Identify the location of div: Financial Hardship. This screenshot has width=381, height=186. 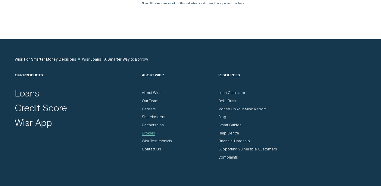
(234, 141).